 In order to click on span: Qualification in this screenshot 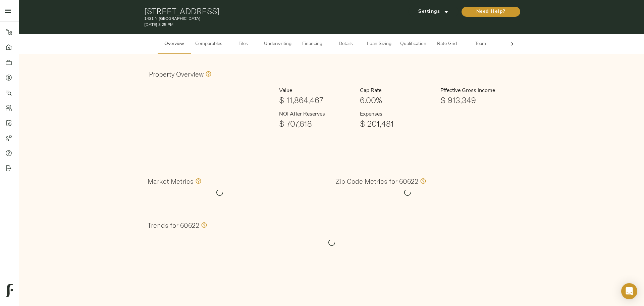, I will do `click(413, 44)`.